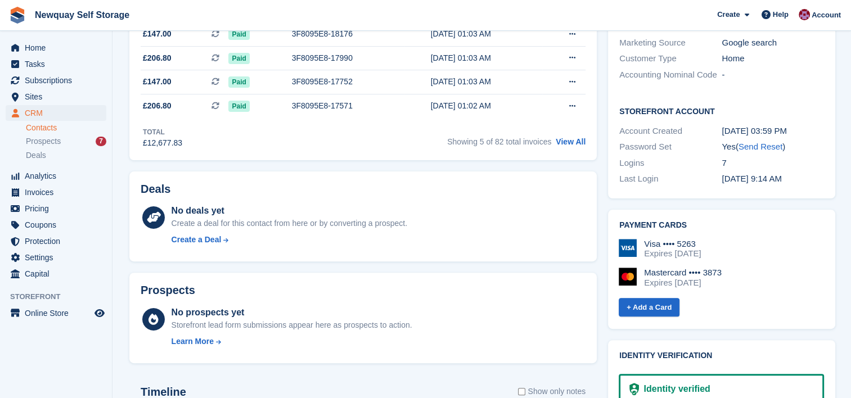  I want to click on div: No deals yet, so click(289, 211).